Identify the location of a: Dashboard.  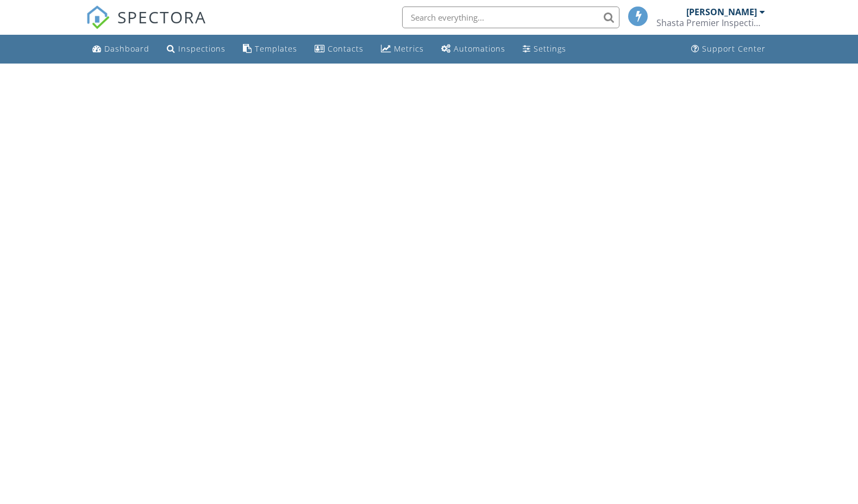
(121, 49).